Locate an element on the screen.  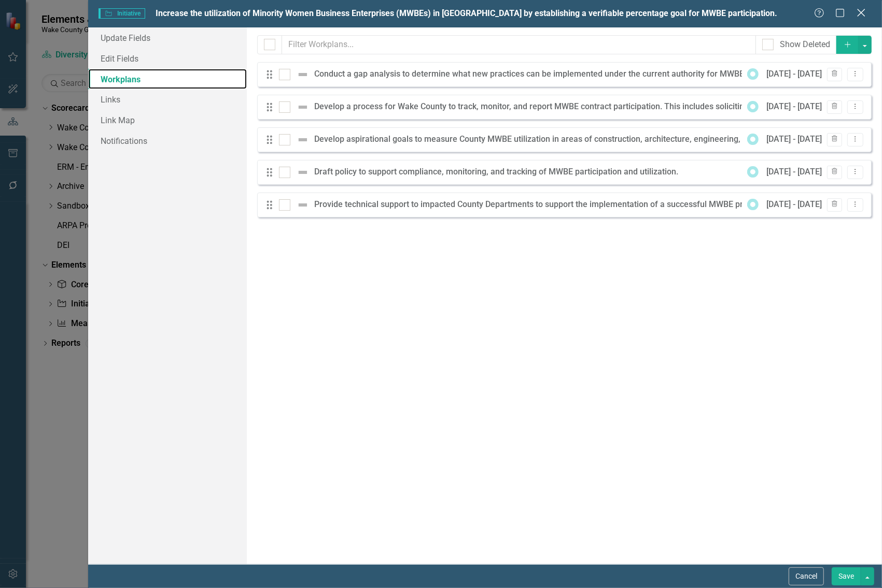
input: Filter Workplans... is located at coordinates (518, 45).